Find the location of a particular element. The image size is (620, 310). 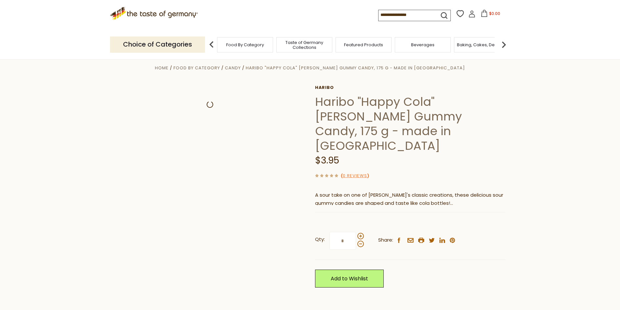

a: Baking, Cakes, Desserts is located at coordinates (482, 45).